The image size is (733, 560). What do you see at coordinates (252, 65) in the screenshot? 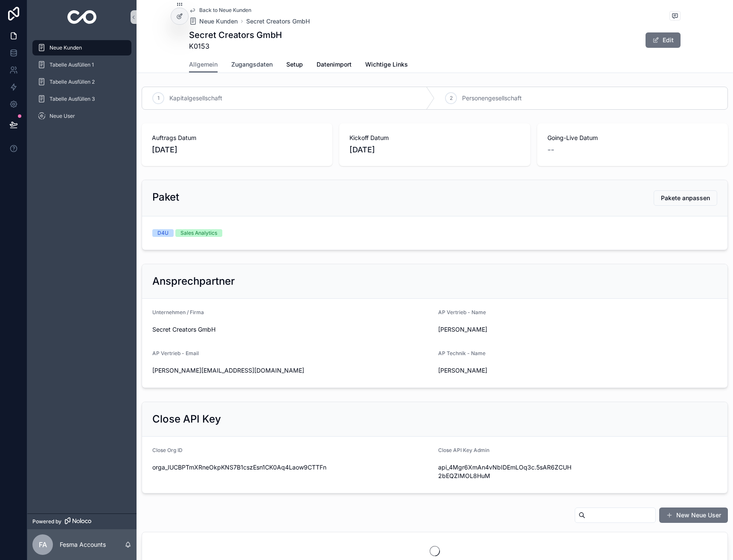
I see `span: Zugangsdaten` at bounding box center [252, 65].